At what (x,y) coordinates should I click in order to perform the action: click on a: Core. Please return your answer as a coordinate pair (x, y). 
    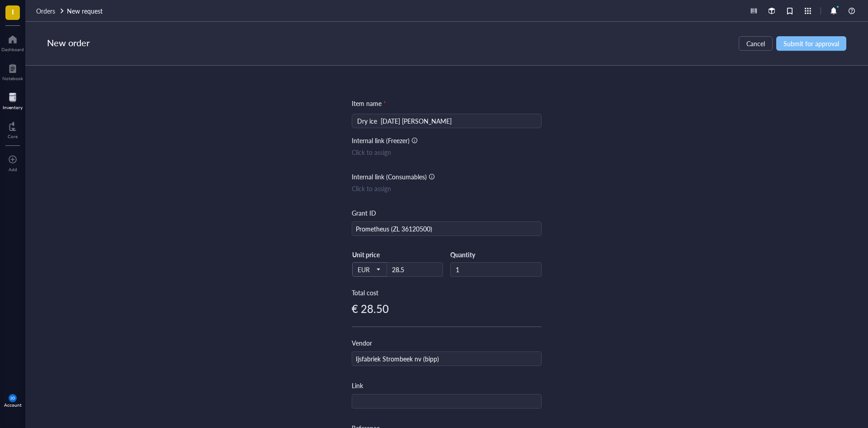
    Looking at the image, I should click on (13, 129).